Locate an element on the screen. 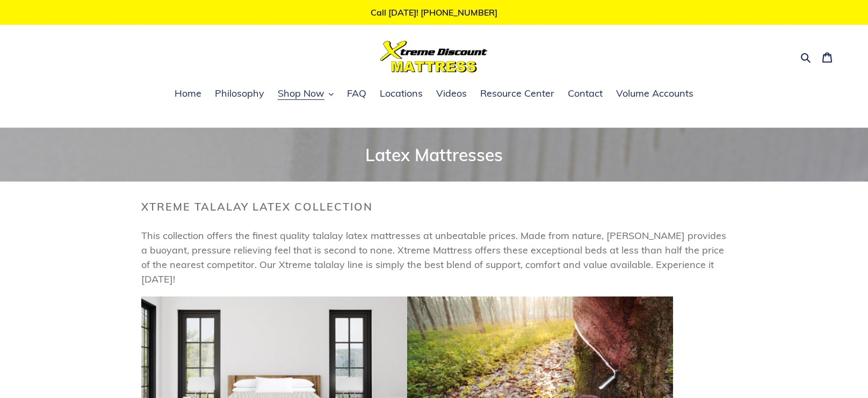 The height and width of the screenshot is (398, 868). a: Videos is located at coordinates (451, 94).